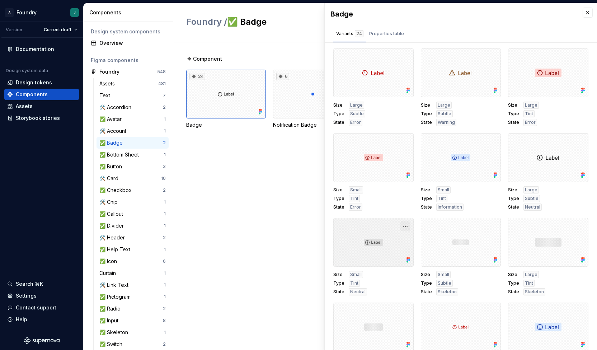 The width and height of the screenshot is (597, 350). What do you see at coordinates (132, 249) in the screenshot?
I see `a: ✅ Help Text1` at bounding box center [132, 249].